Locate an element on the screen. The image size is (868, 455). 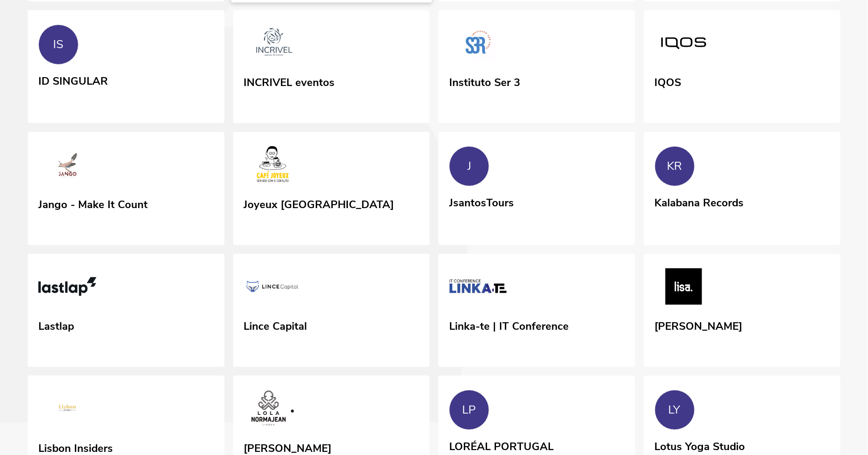
div: KR is located at coordinates (675, 166).